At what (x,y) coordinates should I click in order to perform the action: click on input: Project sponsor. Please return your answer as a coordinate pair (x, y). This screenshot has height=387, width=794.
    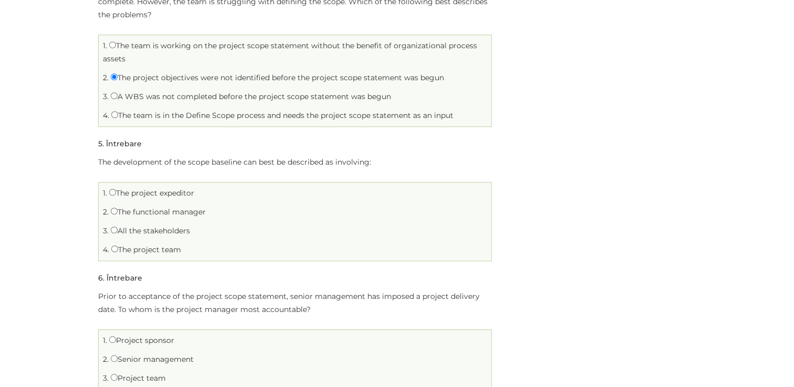
    Looking at the image, I should click on (112, 340).